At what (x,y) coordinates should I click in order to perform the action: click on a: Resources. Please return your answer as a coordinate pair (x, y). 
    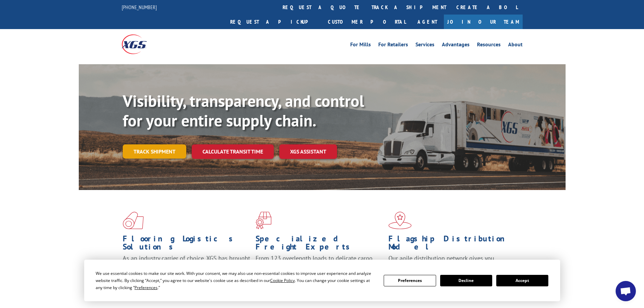
    Looking at the image, I should click on (489, 46).